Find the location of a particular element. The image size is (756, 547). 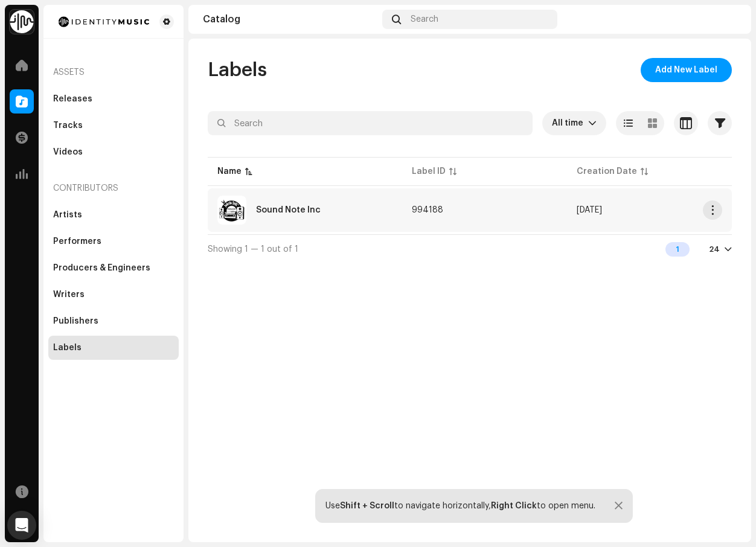

div: 1 is located at coordinates (678, 249).